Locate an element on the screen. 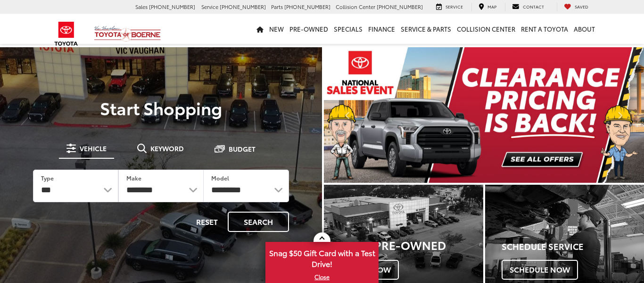 Image resolution: width=644 pixels, height=283 pixels. a: Specials is located at coordinates (348, 29).